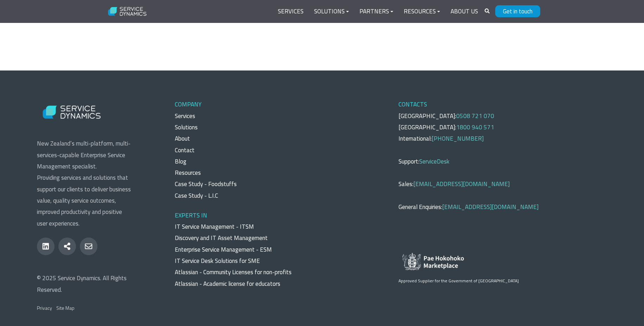  I want to click on a: Partners, so click(377, 12).